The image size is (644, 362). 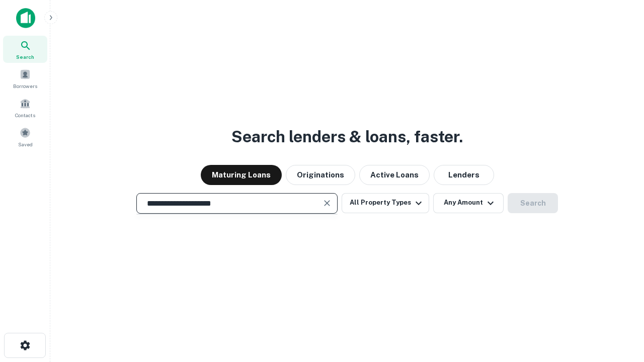 What do you see at coordinates (394, 175) in the screenshot?
I see `button: Active Loans` at bounding box center [394, 175].